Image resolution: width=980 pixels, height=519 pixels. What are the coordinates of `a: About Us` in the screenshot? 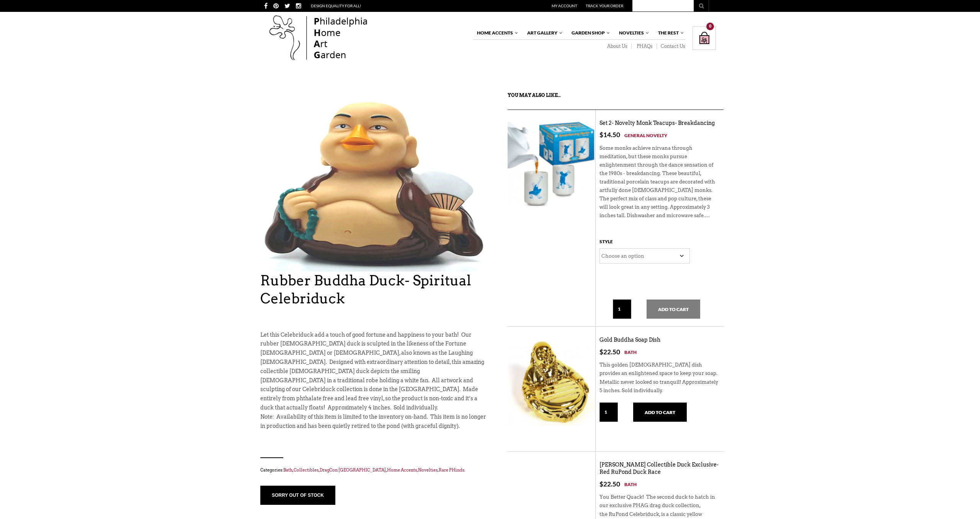 It's located at (617, 46).